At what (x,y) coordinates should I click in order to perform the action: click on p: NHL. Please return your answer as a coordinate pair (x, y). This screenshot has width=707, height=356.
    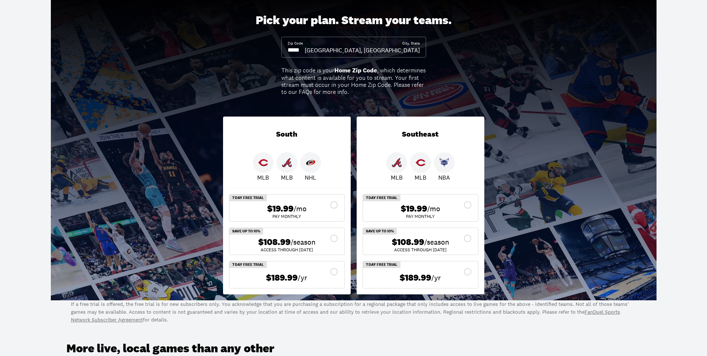
    Looking at the image, I should click on (310, 177).